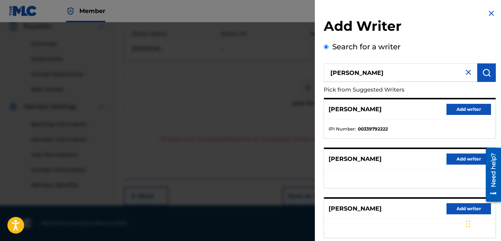 The image size is (501, 241). Describe the element at coordinates (469, 72) in the screenshot. I see `img: close` at that location.